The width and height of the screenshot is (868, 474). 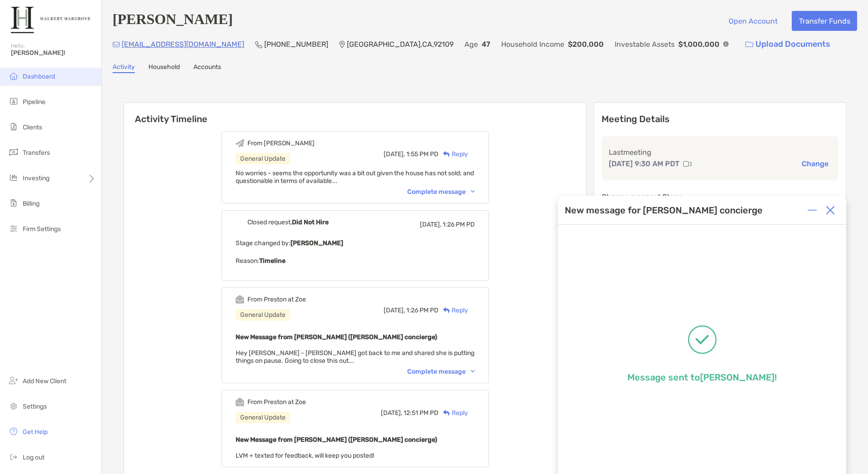 I want to click on span: Pipeline, so click(x=34, y=102).